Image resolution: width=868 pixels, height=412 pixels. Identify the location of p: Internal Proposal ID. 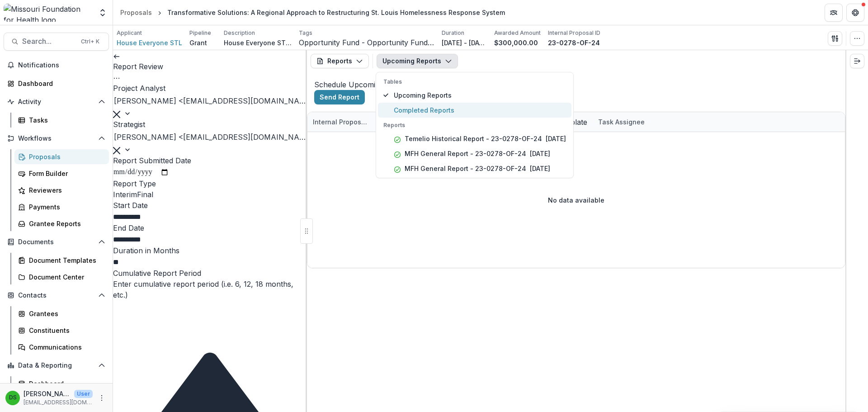
(575, 33).